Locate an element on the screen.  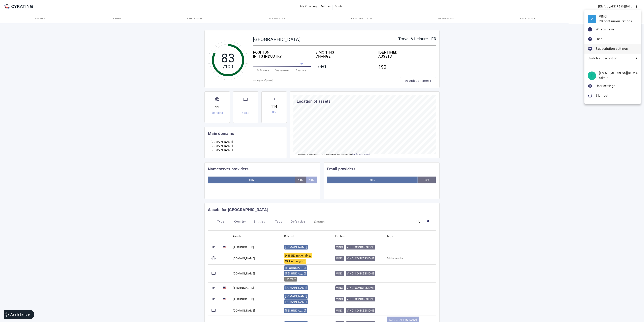
span: What's new? is located at coordinates (605, 29).